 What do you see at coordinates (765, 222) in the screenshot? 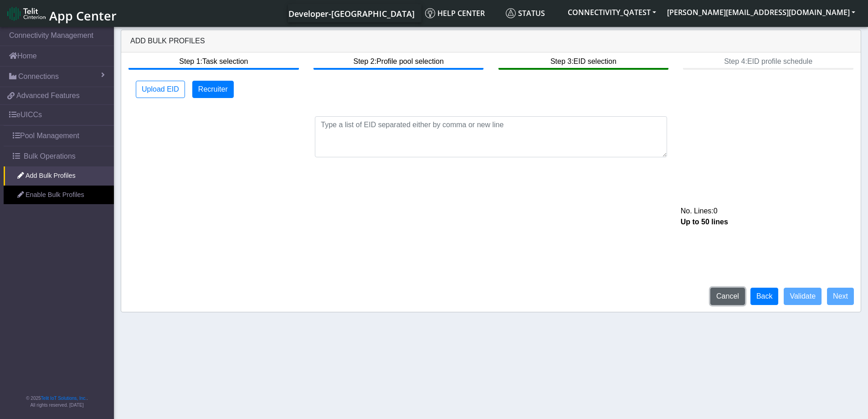
I see `div: Up to 50 lines` at bounding box center [765, 222].